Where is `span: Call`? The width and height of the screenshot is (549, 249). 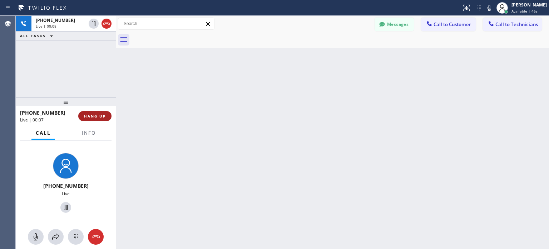 span: Call is located at coordinates (43, 133).